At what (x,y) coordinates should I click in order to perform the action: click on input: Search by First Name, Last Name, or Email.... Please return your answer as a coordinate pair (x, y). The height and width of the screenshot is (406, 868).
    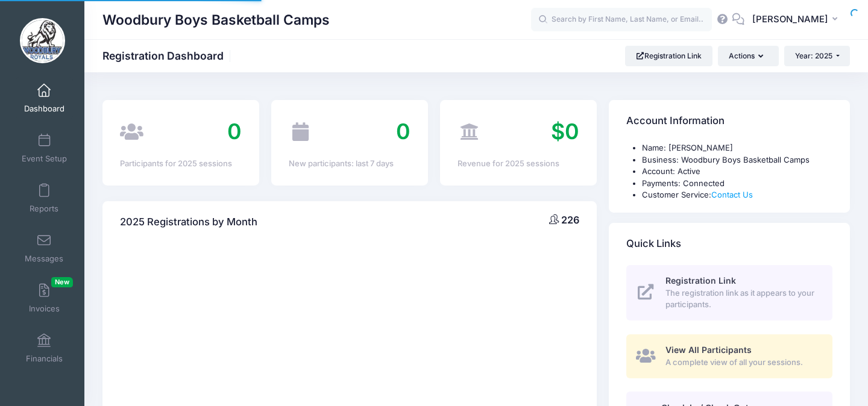
    Looking at the image, I should click on (622, 20).